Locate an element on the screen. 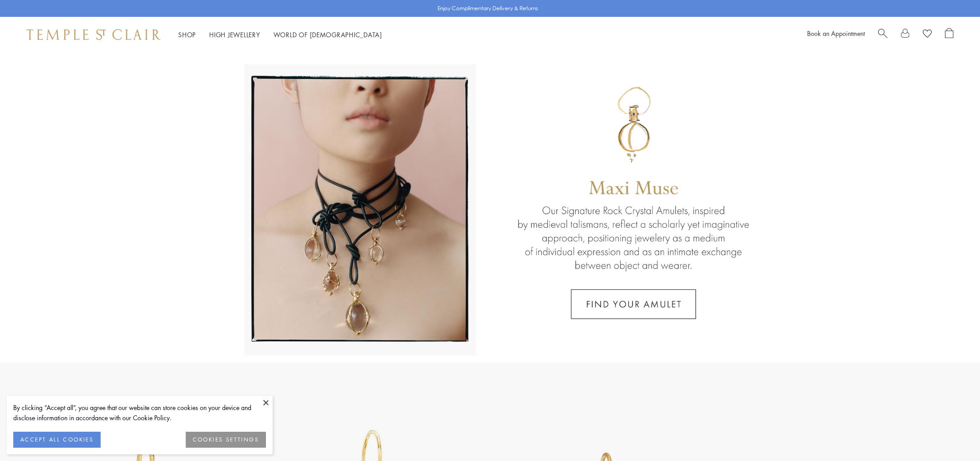 This screenshot has width=980, height=461. a: Open Shopping Bag is located at coordinates (949, 34).